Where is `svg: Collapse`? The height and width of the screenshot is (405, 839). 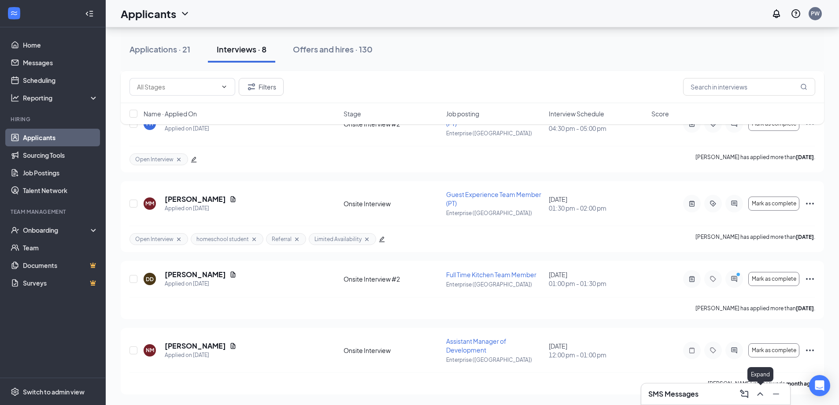
svg: Collapse is located at coordinates (89, 14).